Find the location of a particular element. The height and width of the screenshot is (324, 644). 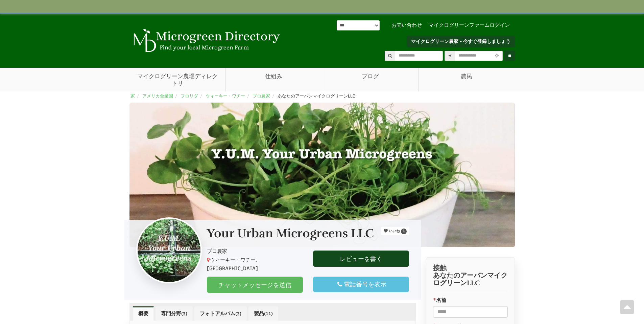

a: ウィーキー・ワチー is located at coordinates (225, 96).